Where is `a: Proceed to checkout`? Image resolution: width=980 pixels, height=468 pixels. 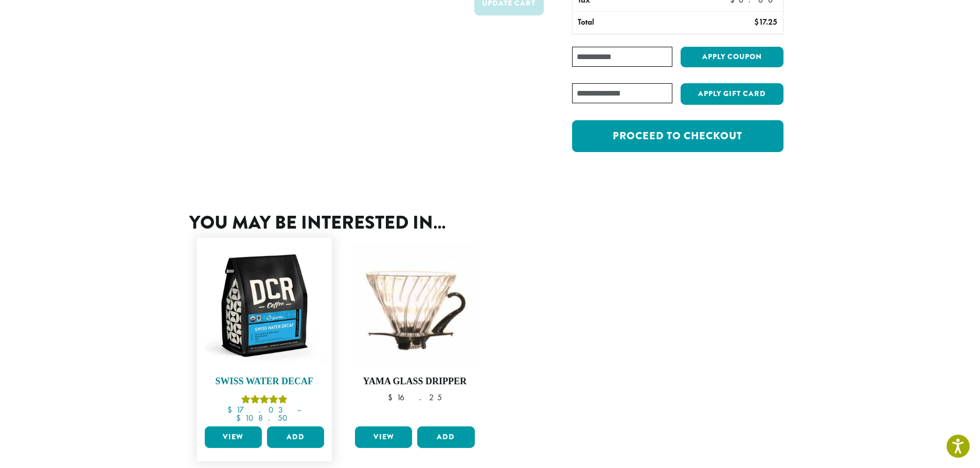 a: Proceed to checkout is located at coordinates (677, 137).